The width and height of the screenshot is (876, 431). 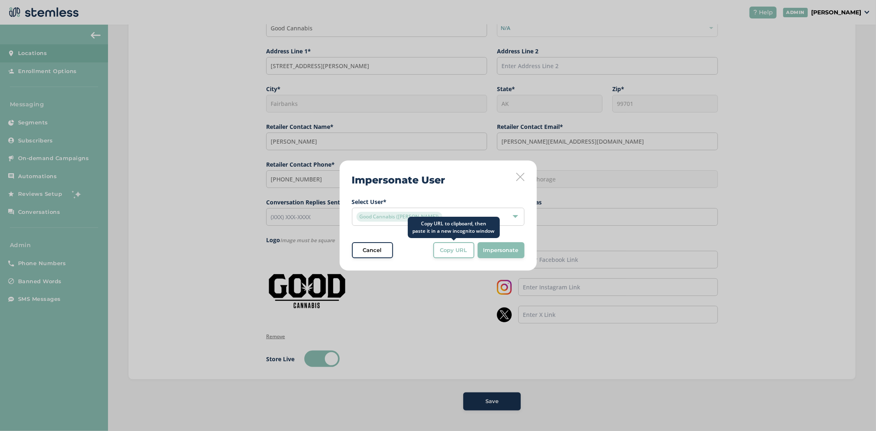 What do you see at coordinates (501, 251) in the screenshot?
I see `span: Impersonate` at bounding box center [501, 251].